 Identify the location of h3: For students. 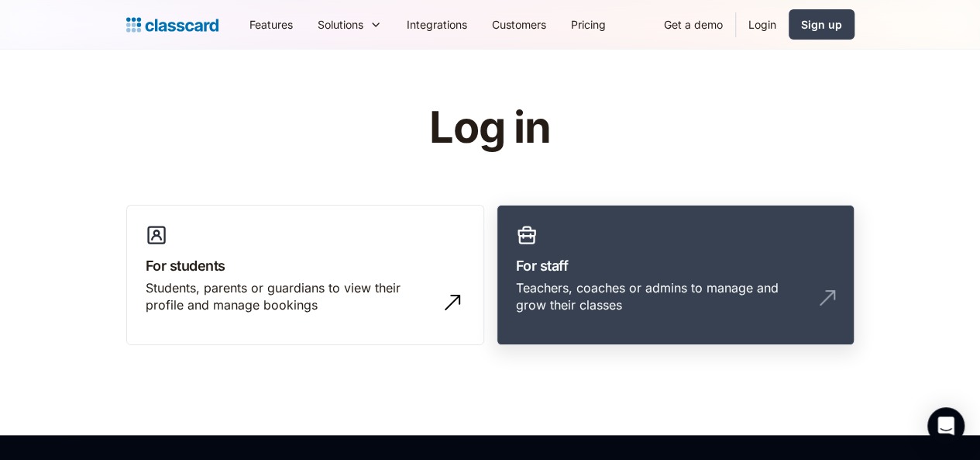
(306, 265).